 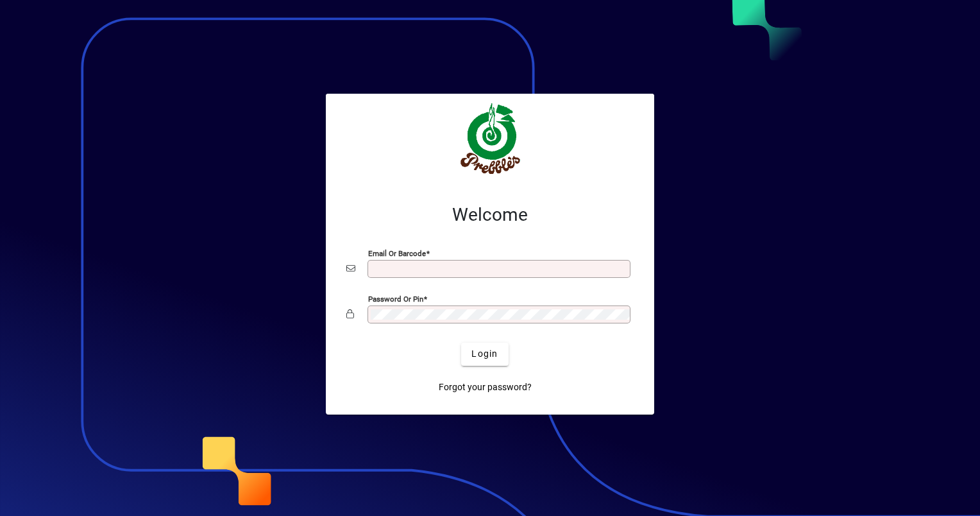 What do you see at coordinates (490, 215) in the screenshot?
I see `h2: Welcome` at bounding box center [490, 215].